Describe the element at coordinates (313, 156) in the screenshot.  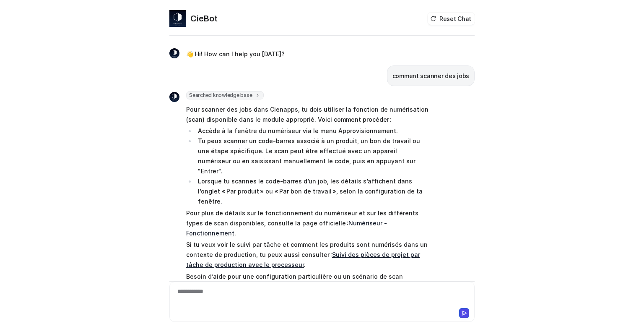
I see `li: Tu peux scanner un code-barres associé à un produit, un bon de travail ou une étape spécifique. L...` at that location.